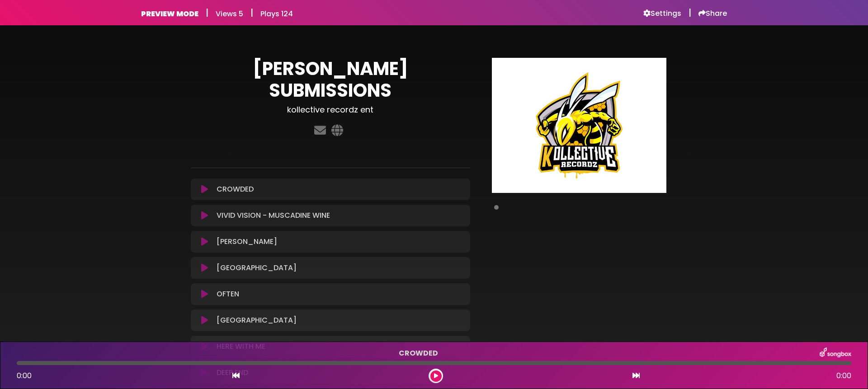  Describe the element at coordinates (340, 346) in the screenshot. I see `p: HERE WITH ME` at that location.